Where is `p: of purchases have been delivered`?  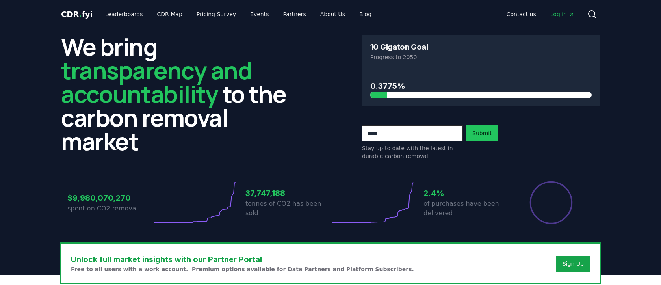
p: of purchases have been delivered is located at coordinates (466, 208).